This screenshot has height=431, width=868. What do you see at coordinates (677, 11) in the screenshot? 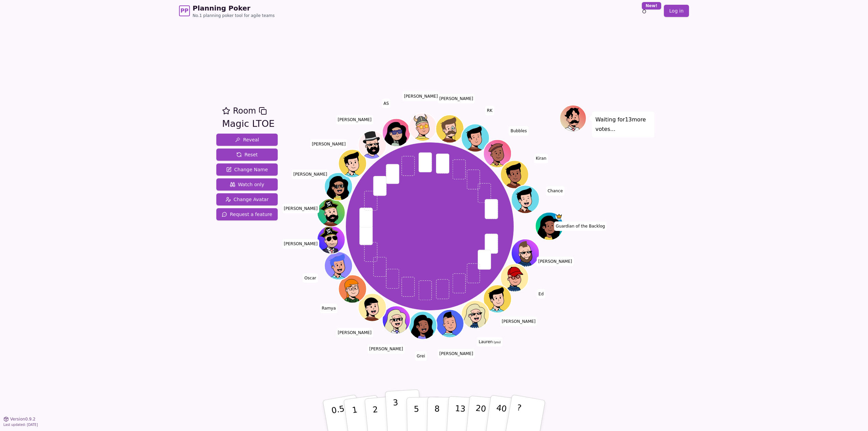
I see `a: Log in` at bounding box center [677, 11].